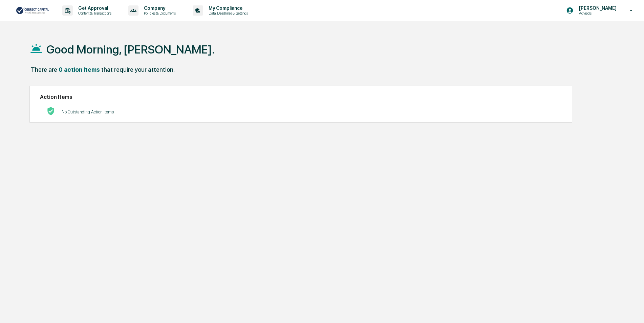 This screenshot has height=323, width=644. Describe the element at coordinates (227, 8) in the screenshot. I see `p: My Compliance` at that location.